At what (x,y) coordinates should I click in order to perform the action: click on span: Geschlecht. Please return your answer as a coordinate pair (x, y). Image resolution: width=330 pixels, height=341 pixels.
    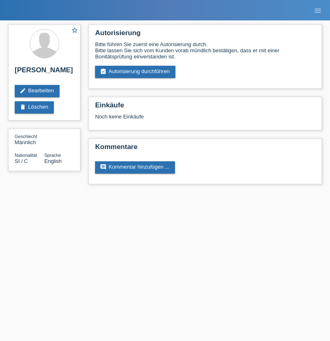
    Looking at the image, I should click on (26, 136).